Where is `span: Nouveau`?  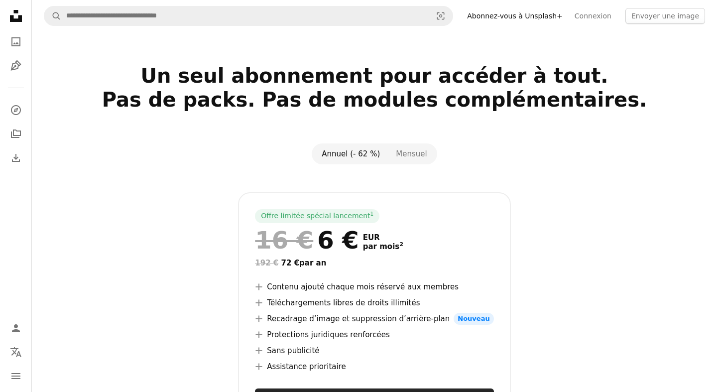 span: Nouveau is located at coordinates (473, 318).